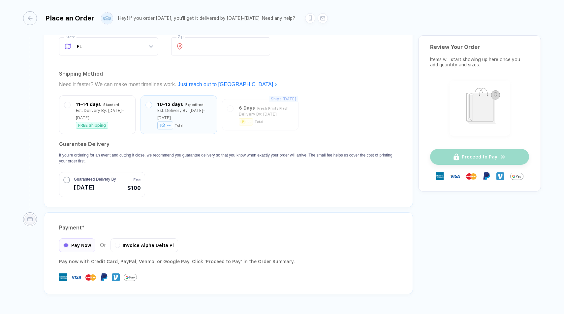 The height and width of the screenshot is (314, 564). I want to click on div: Review Your Order, so click(479, 47).